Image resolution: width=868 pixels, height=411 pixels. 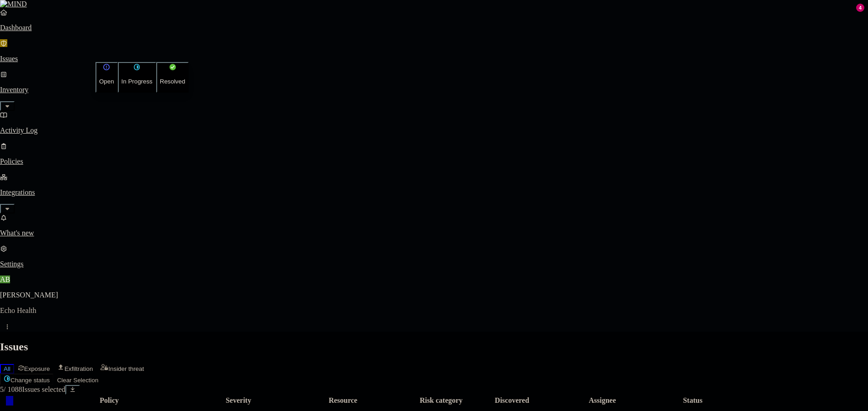 I want to click on img: status-open, so click(x=106, y=67).